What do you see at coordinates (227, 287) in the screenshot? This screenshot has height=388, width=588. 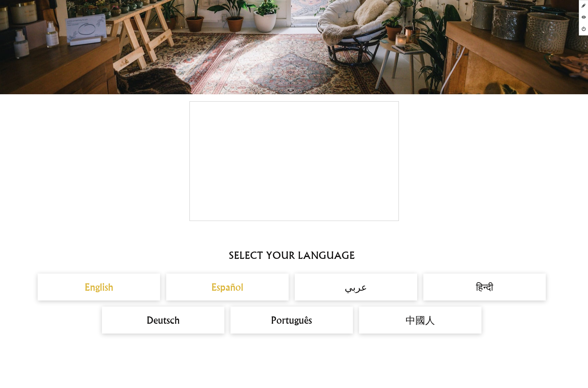 I see `h2: Español` at bounding box center [227, 287].